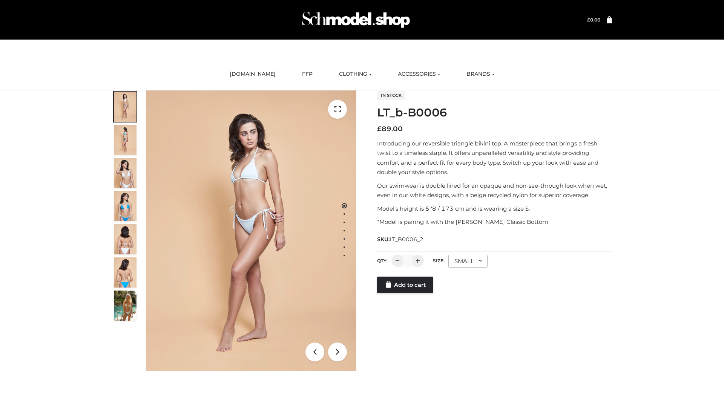 This screenshot has width=724, height=407. I want to click on span: LT_B0006_2, so click(407, 239).